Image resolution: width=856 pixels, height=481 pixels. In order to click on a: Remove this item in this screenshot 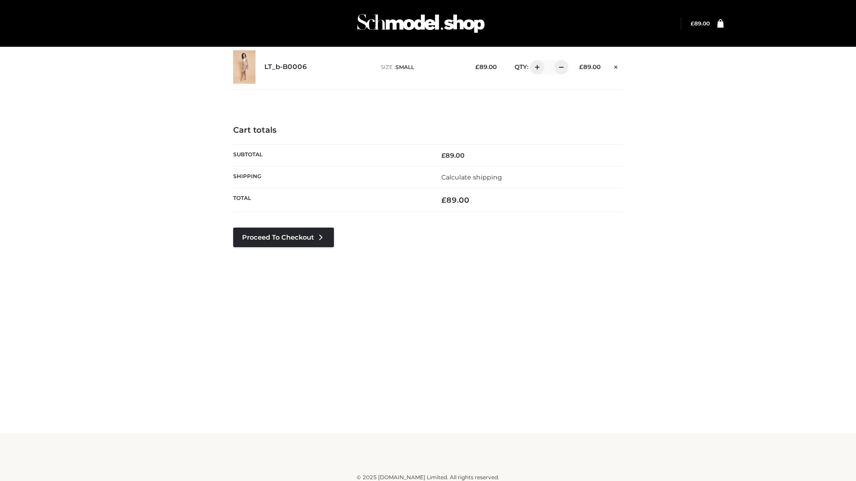, I will do `click(616, 66)`.